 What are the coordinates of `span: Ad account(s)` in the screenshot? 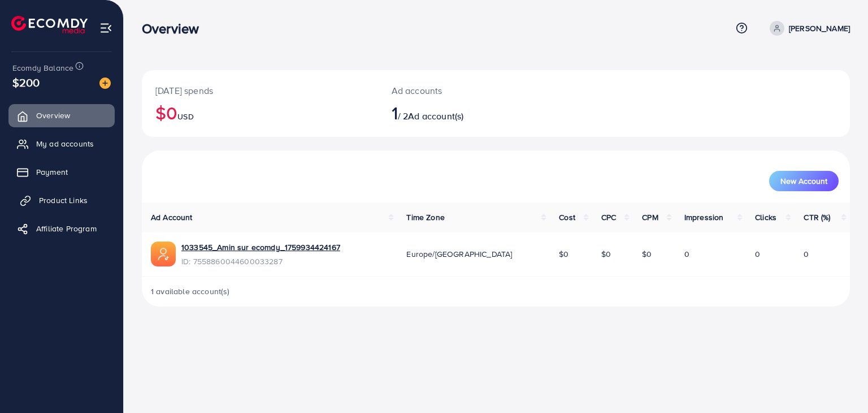 It's located at (435, 116).